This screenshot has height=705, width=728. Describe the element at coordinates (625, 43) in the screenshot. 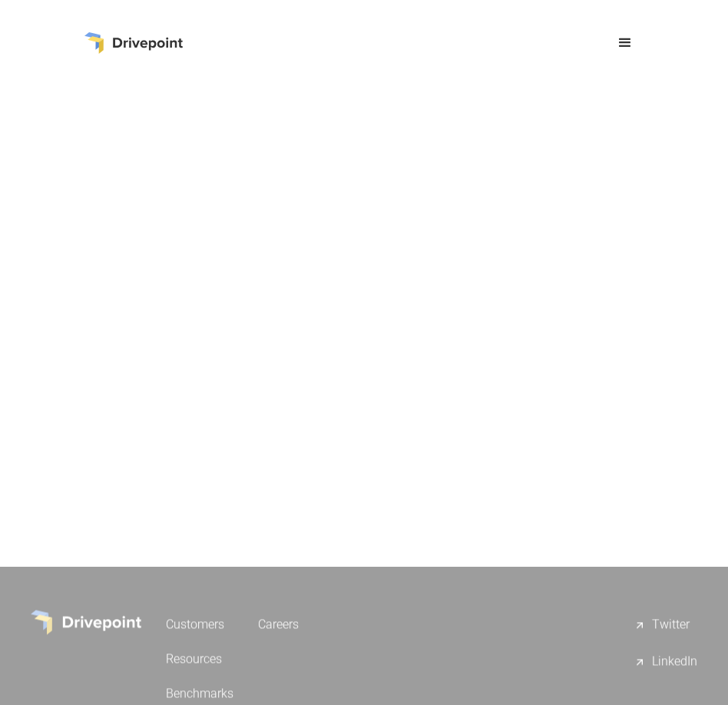

I see `div: menu` at that location.